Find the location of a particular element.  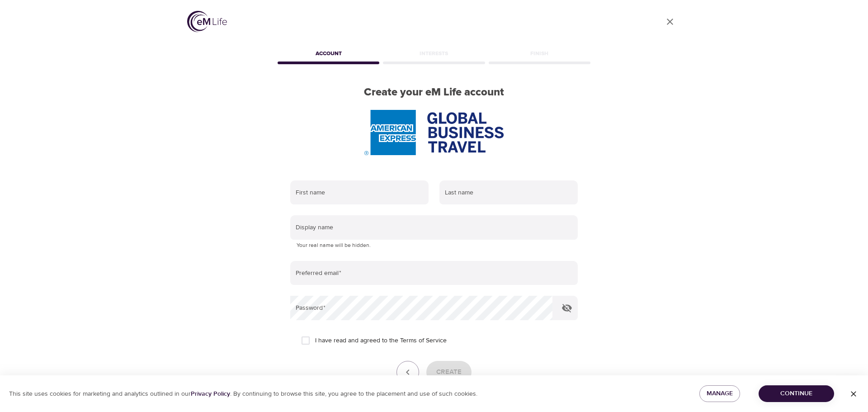

span: Continue is located at coordinates (796, 394).